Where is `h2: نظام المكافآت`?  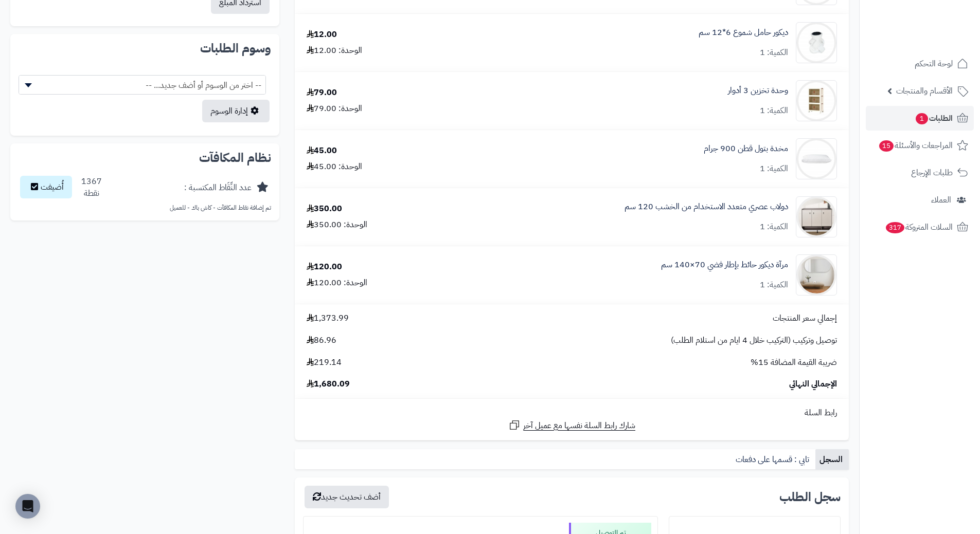 h2: نظام المكافآت is located at coordinates (144, 158).